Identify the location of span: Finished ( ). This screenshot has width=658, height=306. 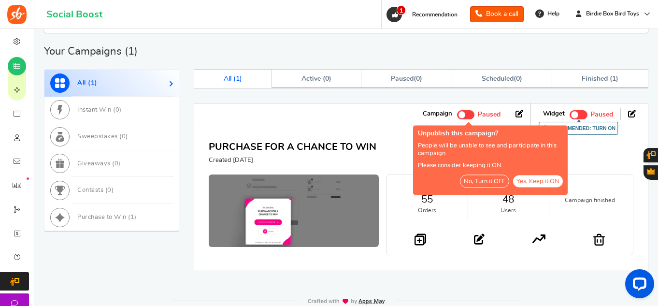
(599, 79).